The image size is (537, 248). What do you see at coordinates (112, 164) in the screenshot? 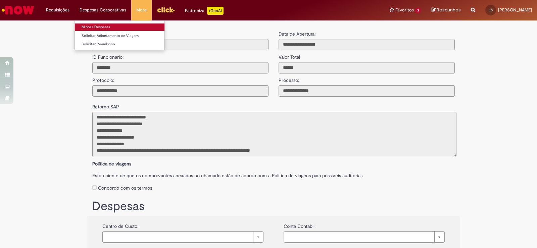
I see `b: Política de viagens` at bounding box center [112, 164].